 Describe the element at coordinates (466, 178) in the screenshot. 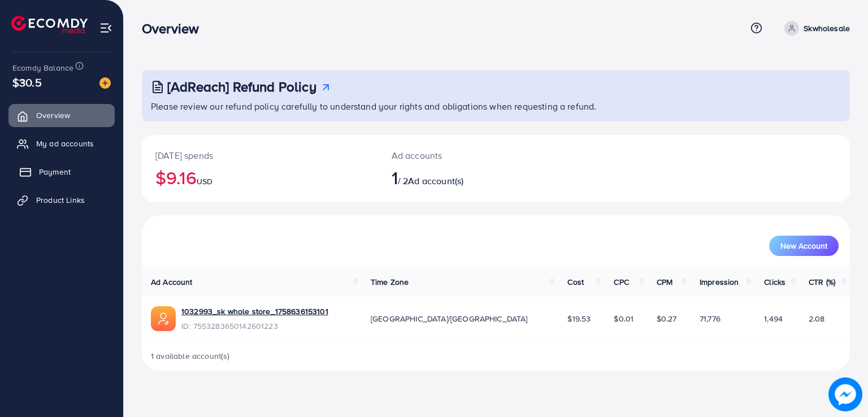

I see `h2: / 2` at that location.